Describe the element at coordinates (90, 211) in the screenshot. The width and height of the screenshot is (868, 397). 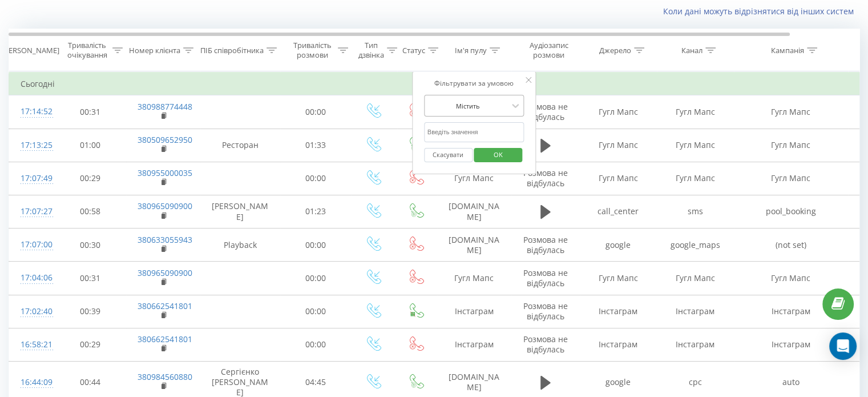
I see `td: 00:58` at that location.